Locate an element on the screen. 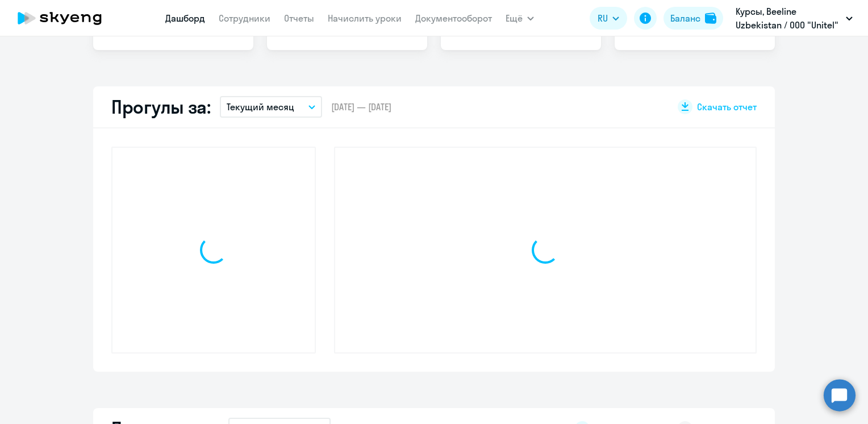 Image resolution: width=868 pixels, height=424 pixels. a: Начислить уроки is located at coordinates (364, 18).